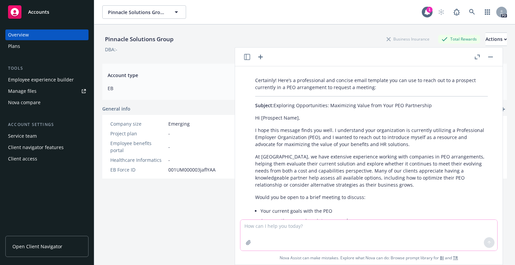  I want to click on div: Actions, so click(496, 39).